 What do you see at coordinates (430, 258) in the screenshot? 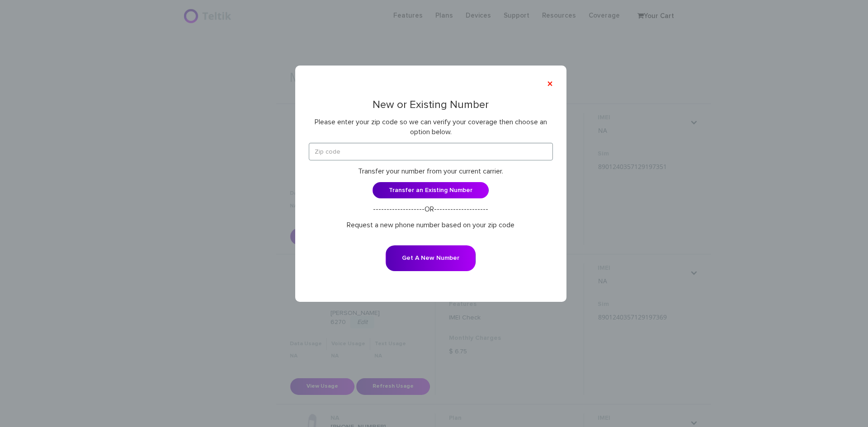
I see `button: Get A New Number` at bounding box center [430, 258].